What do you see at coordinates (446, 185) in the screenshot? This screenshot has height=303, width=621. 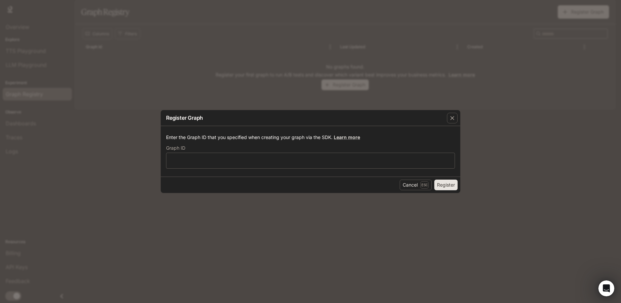 I see `button: Register` at bounding box center [446, 185].